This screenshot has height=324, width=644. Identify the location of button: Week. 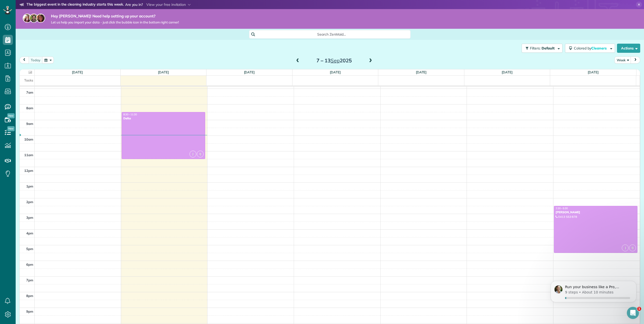
(623, 60).